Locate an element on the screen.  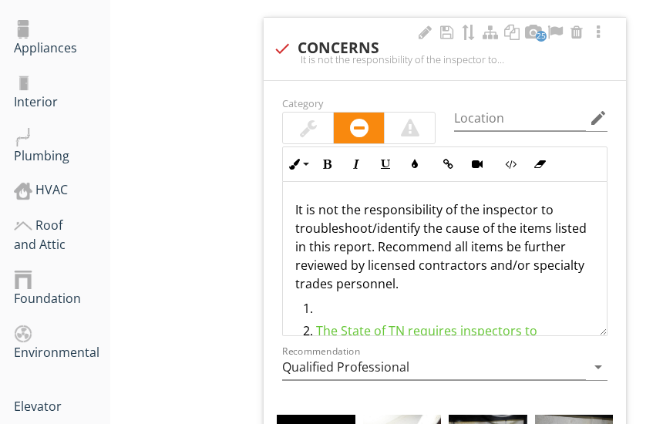
p: It is not the responsibility of the inspector to troubleshoot/identify the cause of the items lis... is located at coordinates (444, 247).